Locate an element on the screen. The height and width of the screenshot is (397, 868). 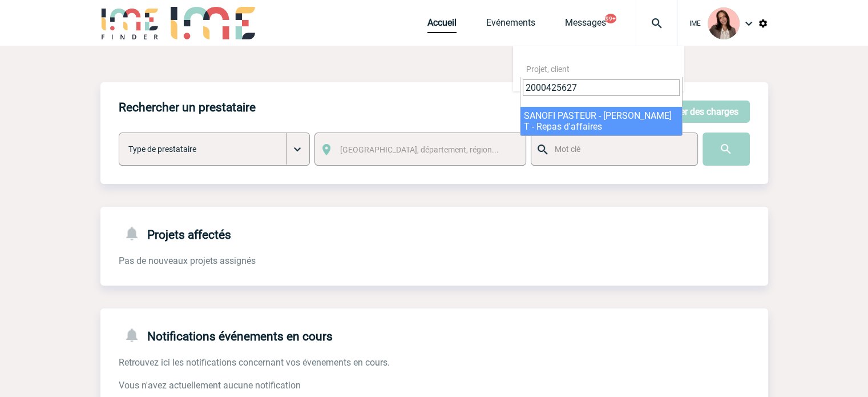
span: Projet, client is located at coordinates (548, 69).